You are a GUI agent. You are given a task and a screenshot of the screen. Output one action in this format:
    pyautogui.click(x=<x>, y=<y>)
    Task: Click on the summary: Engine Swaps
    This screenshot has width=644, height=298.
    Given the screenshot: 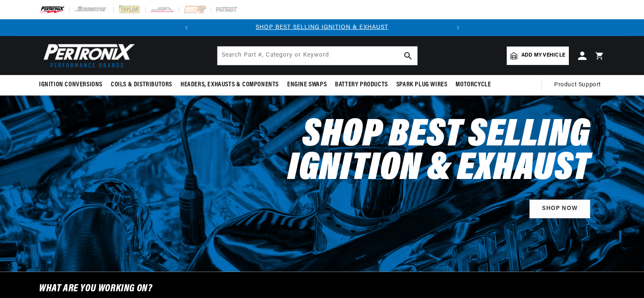 What is the action you would take?
    pyautogui.click(x=307, y=85)
    